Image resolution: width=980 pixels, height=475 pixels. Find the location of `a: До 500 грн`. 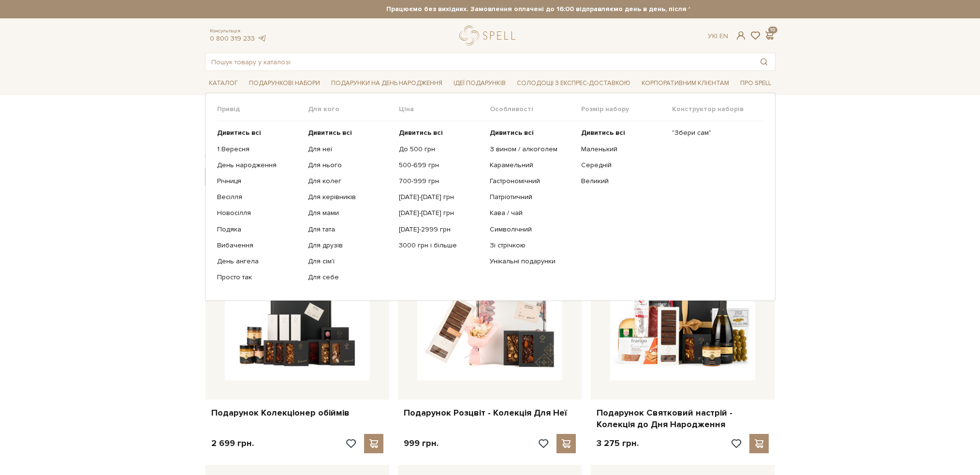

a: До 500 грн is located at coordinates (440, 150).